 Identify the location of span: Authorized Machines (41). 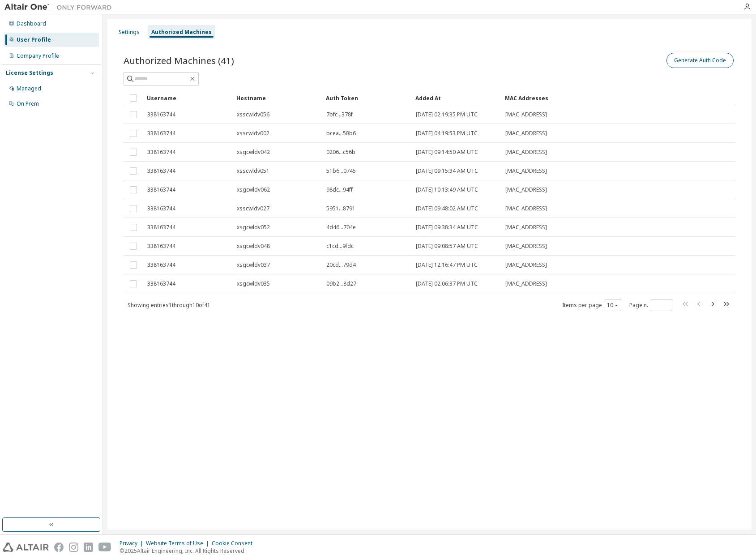
(179, 61).